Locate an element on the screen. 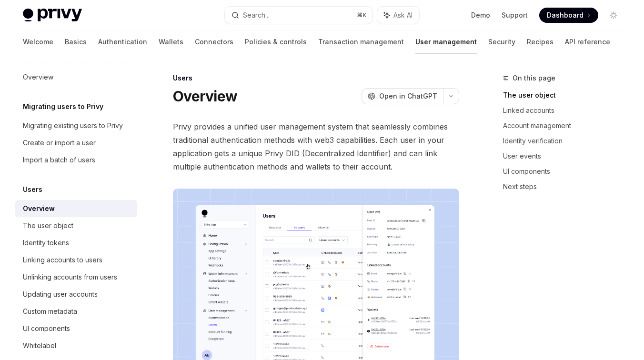  span: Ask AI is located at coordinates (403, 16).